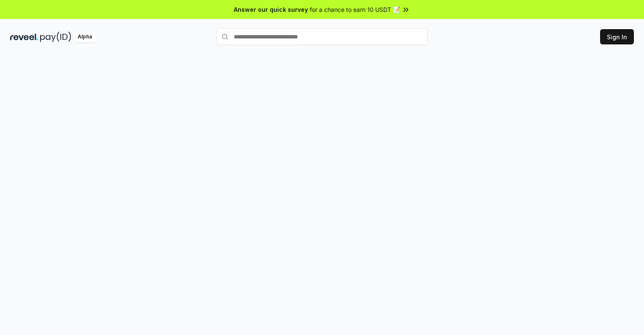  Describe the element at coordinates (617, 37) in the screenshot. I see `button: Sign In` at that location.